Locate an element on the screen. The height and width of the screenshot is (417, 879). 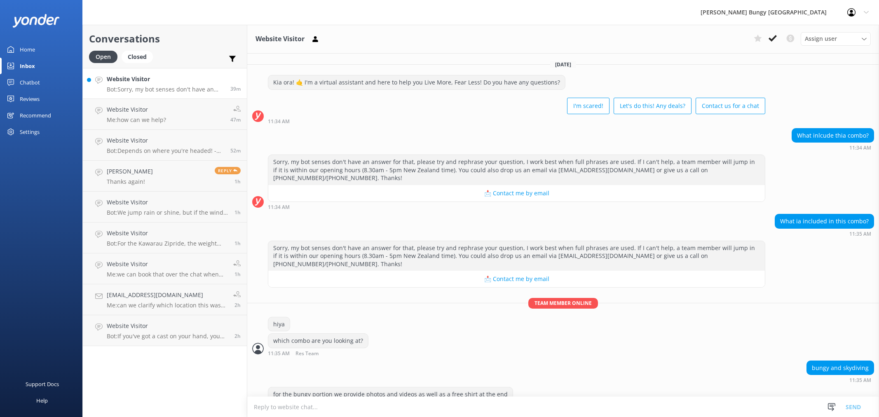
div: Reviews is located at coordinates (30, 99).